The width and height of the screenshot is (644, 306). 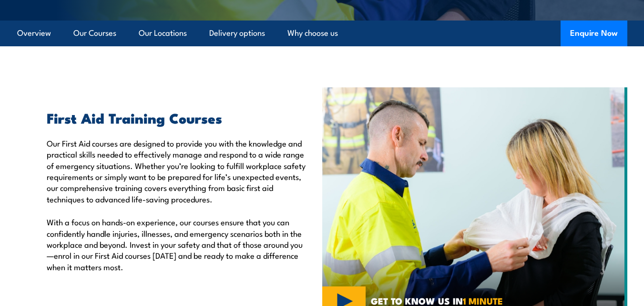 What do you see at coordinates (594, 33) in the screenshot?
I see `button: Enquire Now` at bounding box center [594, 33].